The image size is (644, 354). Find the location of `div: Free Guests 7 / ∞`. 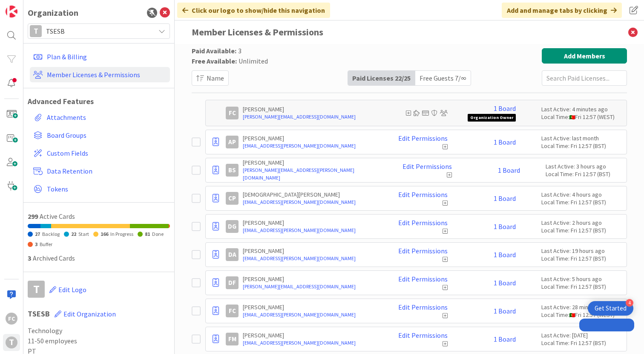

div: Free Guests 7 / ∞ is located at coordinates (443, 78).